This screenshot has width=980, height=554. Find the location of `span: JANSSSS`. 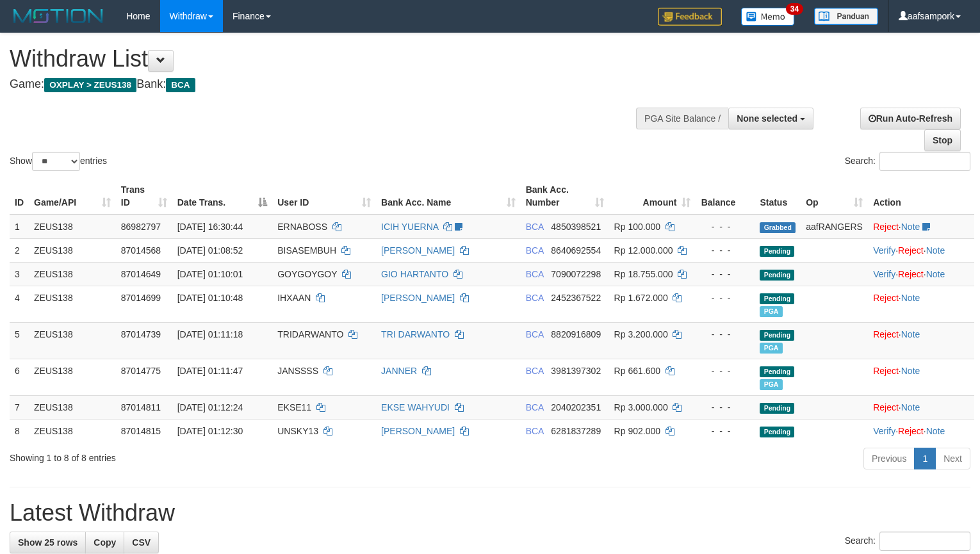

span: JANSSSS is located at coordinates (298, 371).